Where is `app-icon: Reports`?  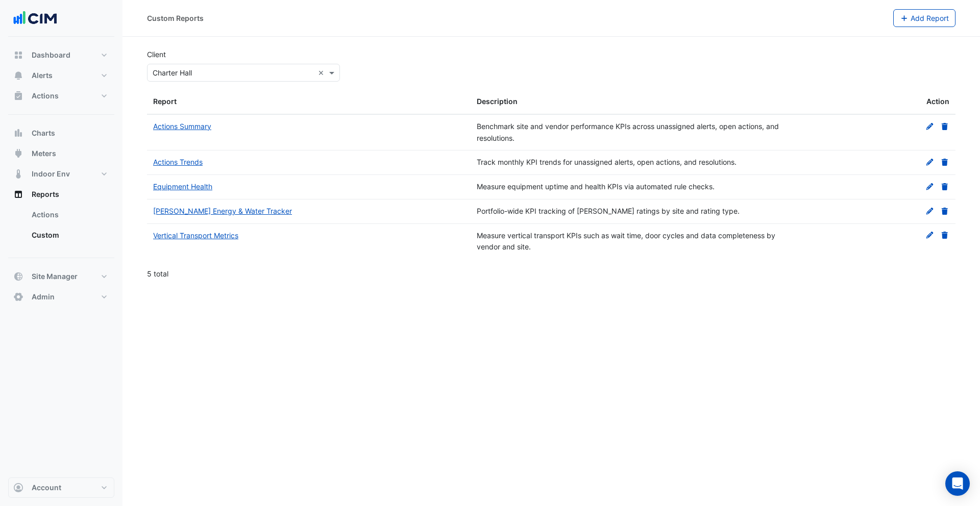 app-icon: Reports is located at coordinates (18, 194).